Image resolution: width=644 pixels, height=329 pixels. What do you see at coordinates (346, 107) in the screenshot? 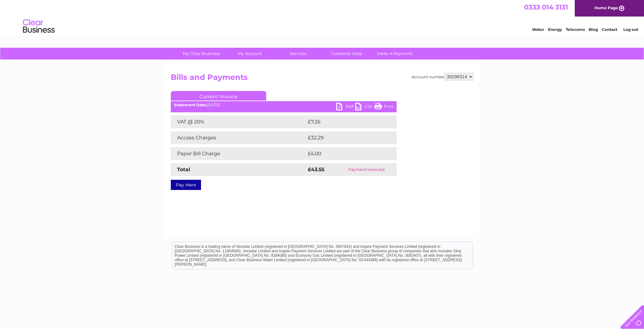
I see `a: PDF` at bounding box center [346, 107].